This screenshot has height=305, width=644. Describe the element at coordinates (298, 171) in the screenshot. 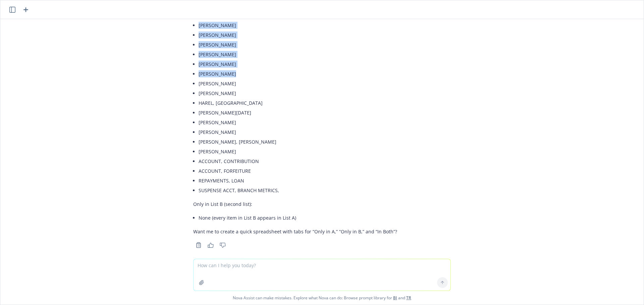

I see `li: ACCOUNT, FORFEITURE` at that location.